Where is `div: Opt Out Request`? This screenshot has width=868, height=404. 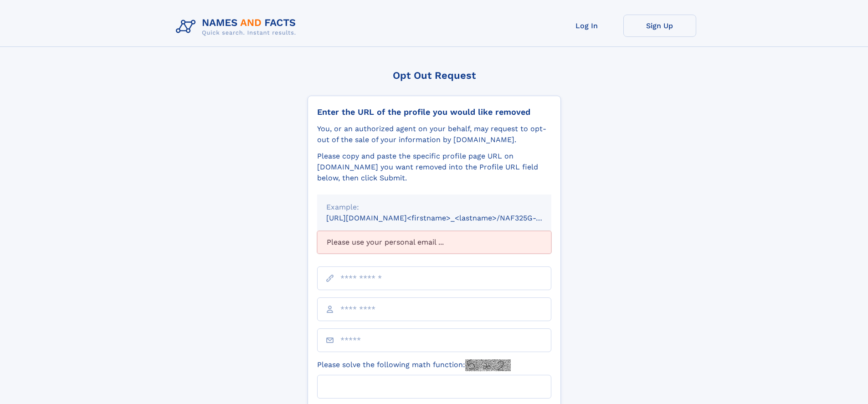 div: Opt Out Request is located at coordinates (434, 75).